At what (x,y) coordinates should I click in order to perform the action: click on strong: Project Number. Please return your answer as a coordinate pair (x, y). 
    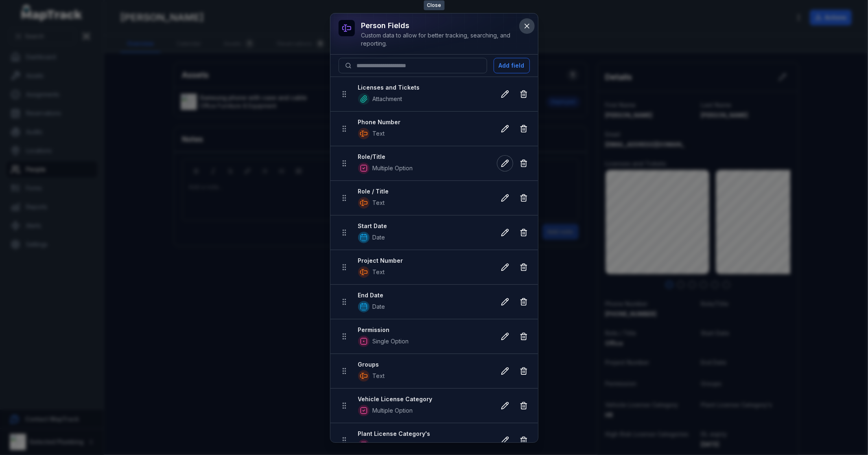
    Looking at the image, I should click on (423, 261).